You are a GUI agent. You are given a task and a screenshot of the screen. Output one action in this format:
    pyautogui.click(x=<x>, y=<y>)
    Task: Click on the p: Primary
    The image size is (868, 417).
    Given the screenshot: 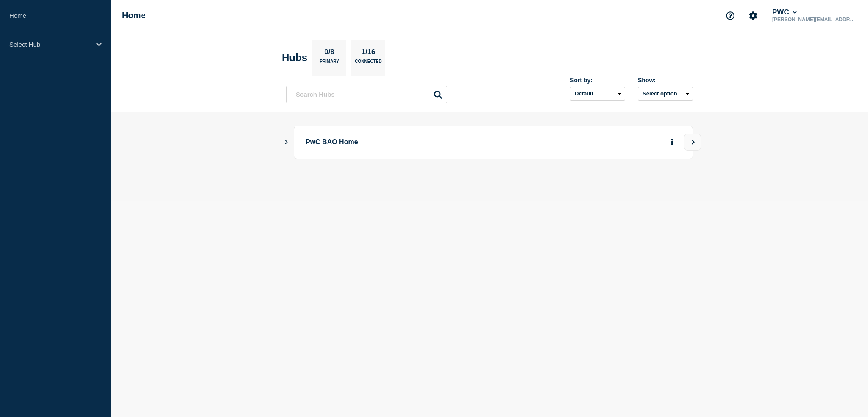 What is the action you would take?
    pyautogui.click(x=329, y=63)
    